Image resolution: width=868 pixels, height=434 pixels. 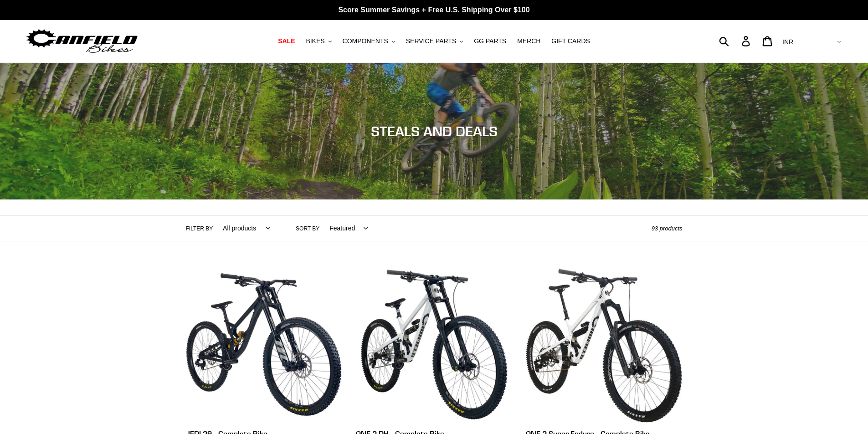 What do you see at coordinates (490, 41) in the screenshot?
I see `span: GG PARTS` at bounding box center [490, 41].